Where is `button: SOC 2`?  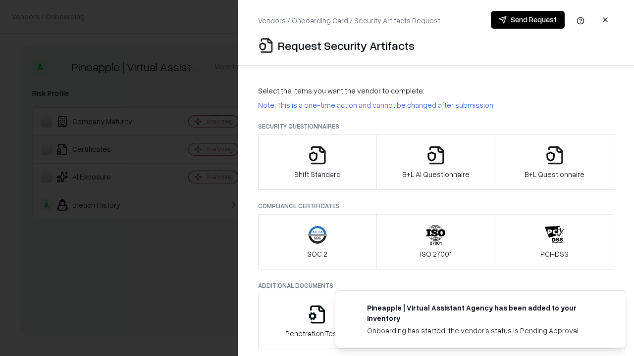
button: SOC 2 is located at coordinates (317, 242).